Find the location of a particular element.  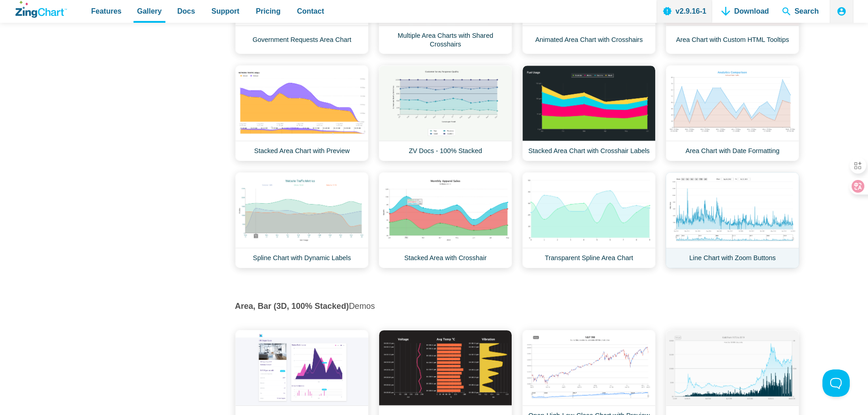

a: ZingChart Logo. Click to return to the homepage is located at coordinates (41, 9).